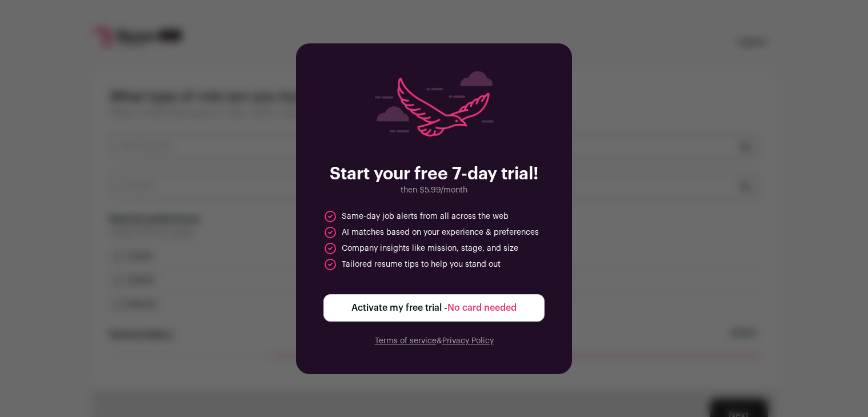 The image size is (868, 417). Describe the element at coordinates (406, 341) in the screenshot. I see `a: Terms of service` at that location.